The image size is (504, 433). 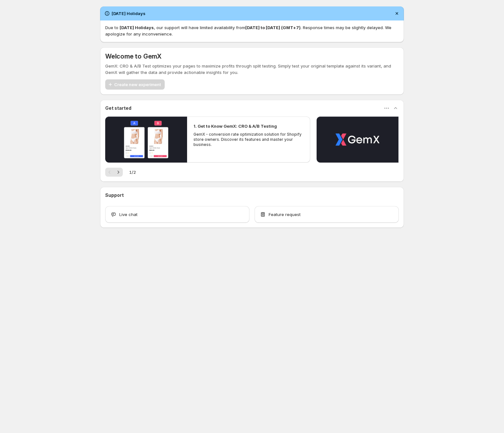 What do you see at coordinates (249, 139) in the screenshot?
I see `p: GemX - conversion rate optimization solution for Shopify store owners. Discover its features and ...` at bounding box center [249, 139].